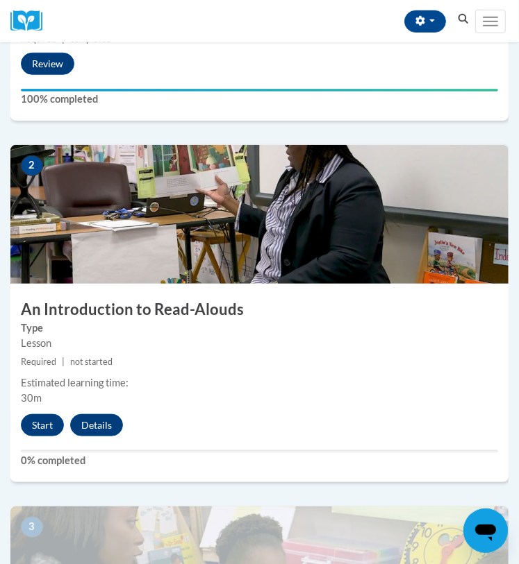 The width and height of the screenshot is (519, 564). Describe the element at coordinates (42, 426) in the screenshot. I see `button: Start` at that location.